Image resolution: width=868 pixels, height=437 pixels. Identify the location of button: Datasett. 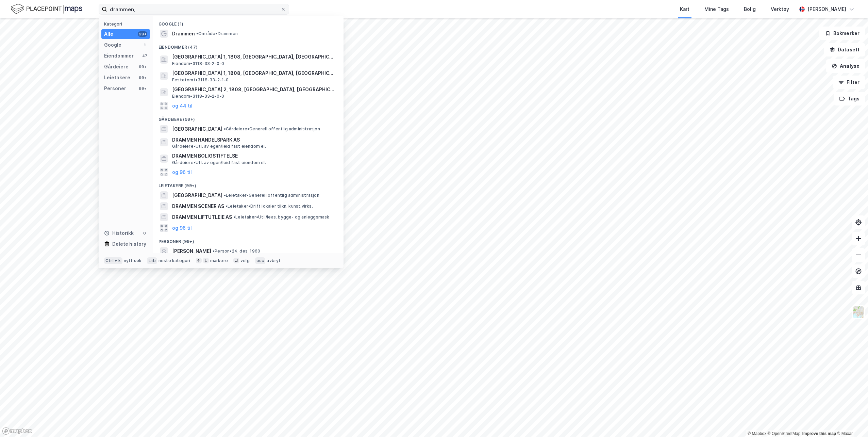
(845, 50).